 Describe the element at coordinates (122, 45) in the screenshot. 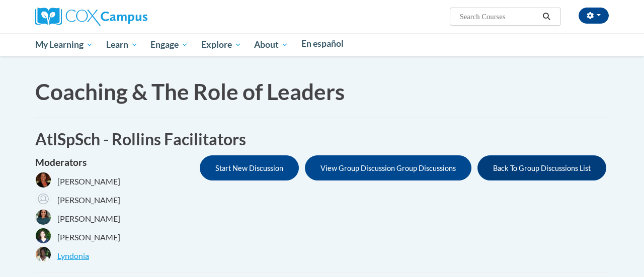

I see `a: Learn` at that location.